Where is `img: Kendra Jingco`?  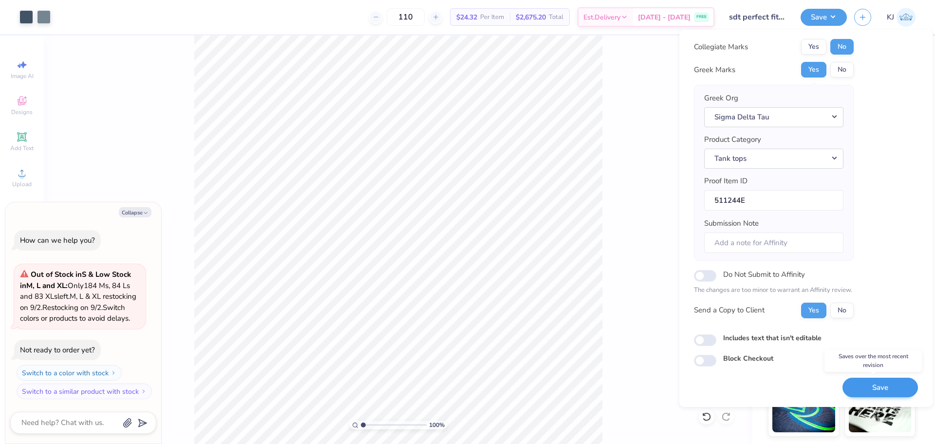 img: Kendra Jingco is located at coordinates (906, 17).